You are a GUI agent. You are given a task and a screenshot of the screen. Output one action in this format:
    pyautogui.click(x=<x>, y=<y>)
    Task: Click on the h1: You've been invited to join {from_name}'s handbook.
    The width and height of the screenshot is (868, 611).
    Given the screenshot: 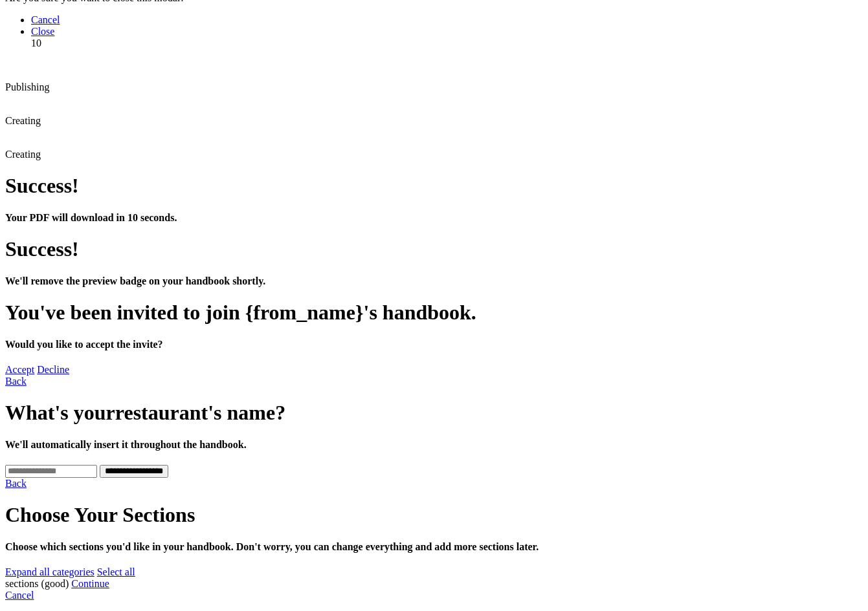 What is the action you would take?
    pyautogui.click(x=434, y=312)
    